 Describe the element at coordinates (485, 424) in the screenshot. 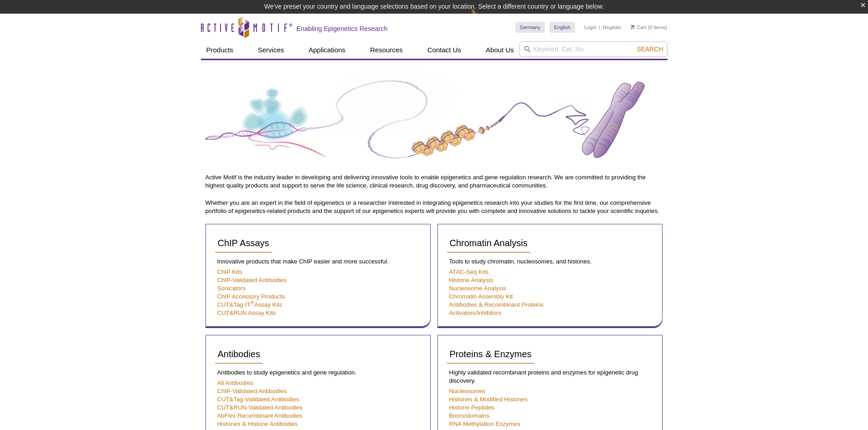

I see `a: RNA Methylation Enzymes` at that location.